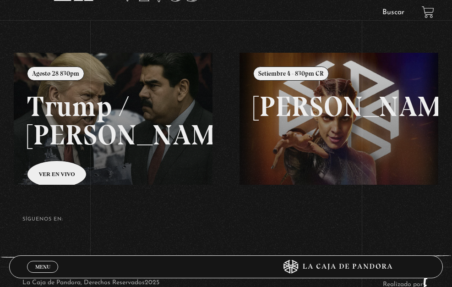 This screenshot has width=452, height=287. What do you see at coordinates (43, 275) in the screenshot?
I see `span: Cerrar` at bounding box center [43, 275].